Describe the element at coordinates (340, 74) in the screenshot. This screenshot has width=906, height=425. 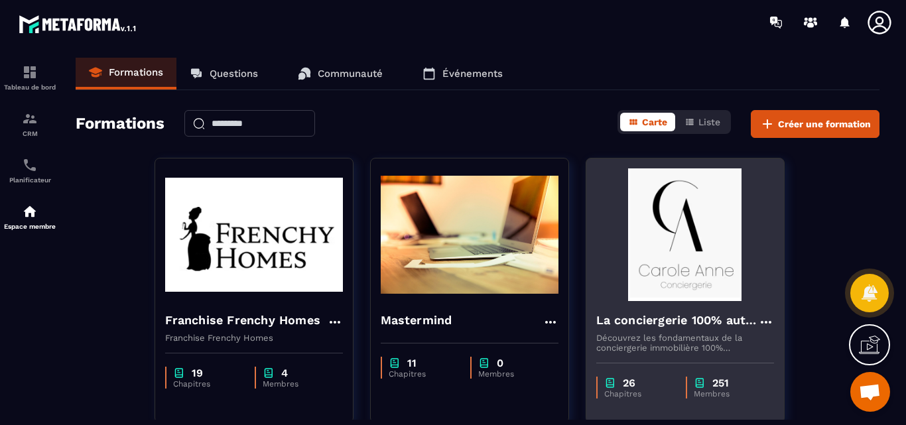
I see `a: Communauté` at that location.